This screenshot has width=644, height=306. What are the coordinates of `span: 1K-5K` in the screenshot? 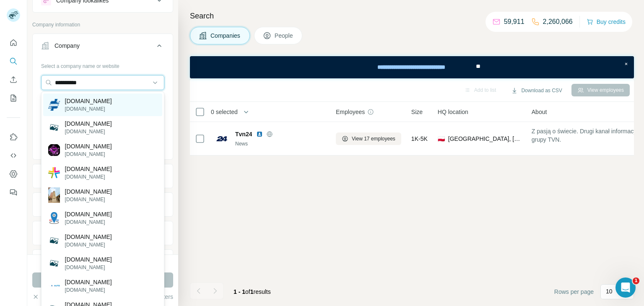 It's located at (419, 139).